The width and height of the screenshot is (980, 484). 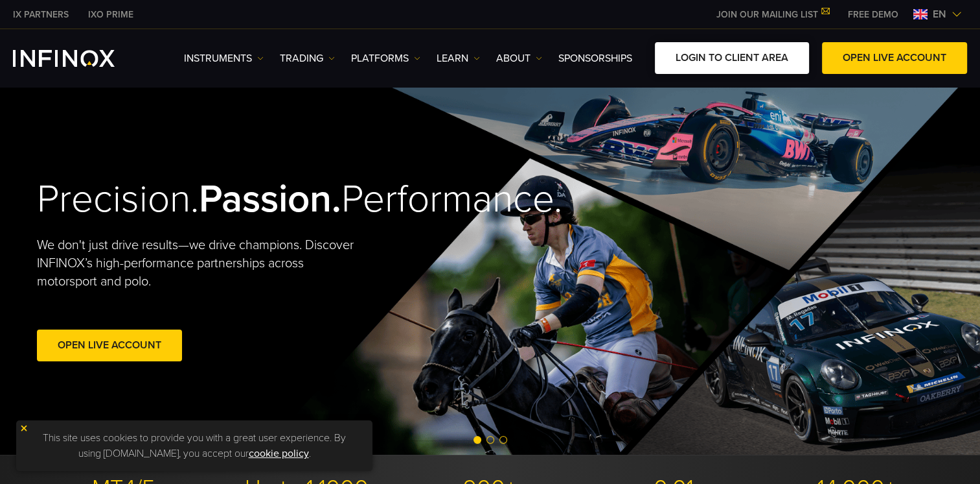 What do you see at coordinates (200, 263) in the screenshot?
I see `p: We don't just drive results—we drive champions. Discover INFINOX’s high-performance partnerships ...` at bounding box center [200, 263].